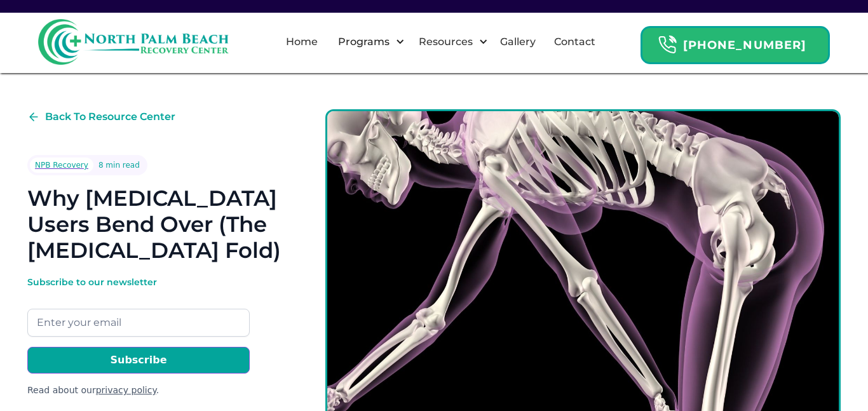  I want to click on a: Back To Resource Center, so click(101, 117).